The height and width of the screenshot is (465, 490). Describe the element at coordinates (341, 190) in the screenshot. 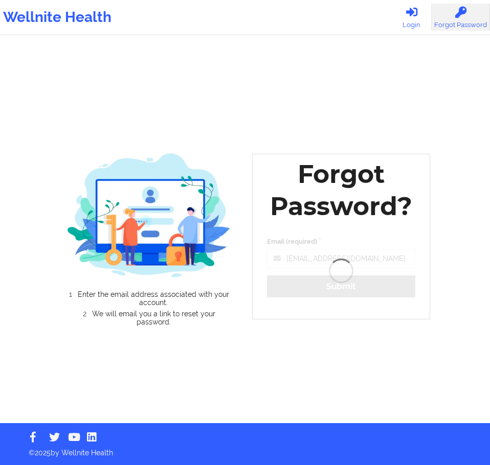

I see `div: Forgot Password?` at that location.